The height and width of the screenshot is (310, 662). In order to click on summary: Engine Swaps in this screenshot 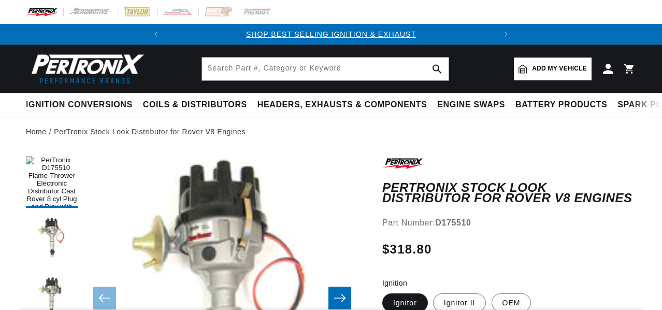, I will do `click(471, 105)`.